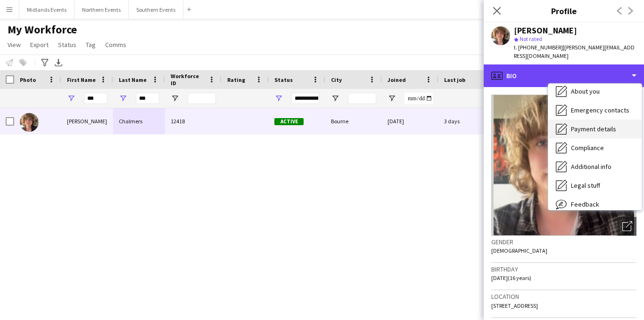 This screenshot has height=320, width=644. Describe the element at coordinates (133, 79) in the screenshot. I see `span: Last Name` at that location.